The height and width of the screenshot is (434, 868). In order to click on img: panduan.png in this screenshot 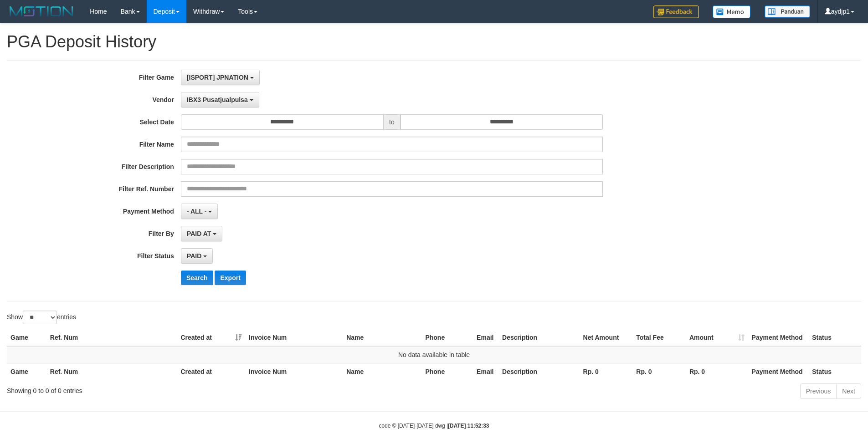, I will do `click(787, 11)`.